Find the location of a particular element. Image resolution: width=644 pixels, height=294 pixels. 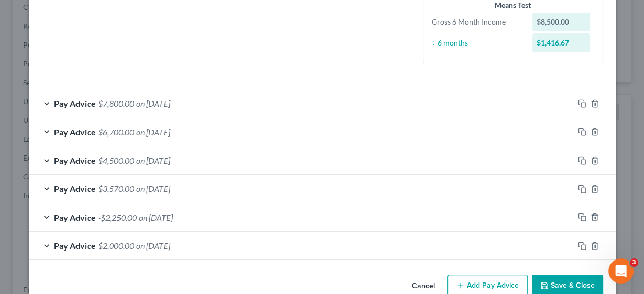

span: $2,000.00 is located at coordinates (115, 246).